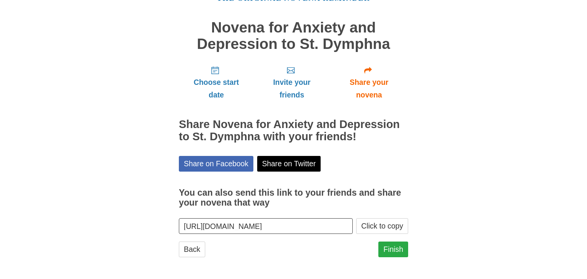 The image size is (587, 279). I want to click on span: Choose start date, so click(216, 89).